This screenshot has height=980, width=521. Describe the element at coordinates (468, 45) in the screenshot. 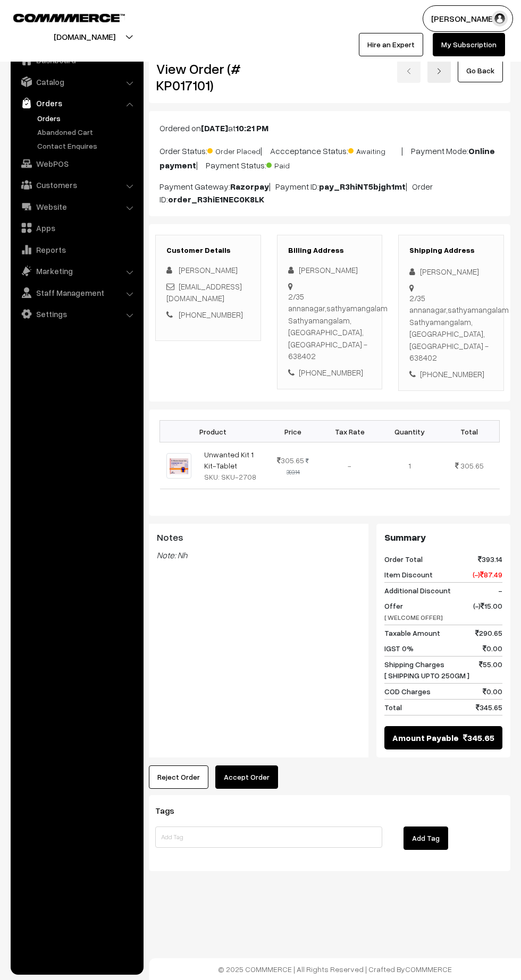

I see `a: My Subscription` at that location.